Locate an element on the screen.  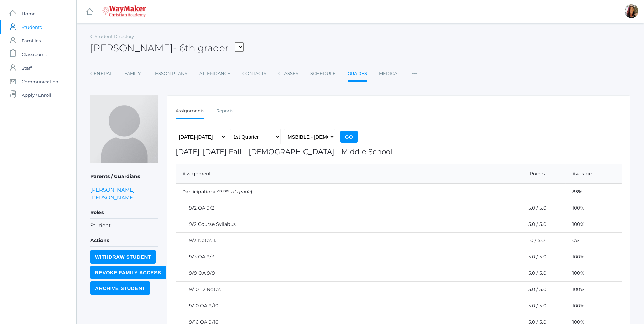
a: Schedule is located at coordinates (322, 74).